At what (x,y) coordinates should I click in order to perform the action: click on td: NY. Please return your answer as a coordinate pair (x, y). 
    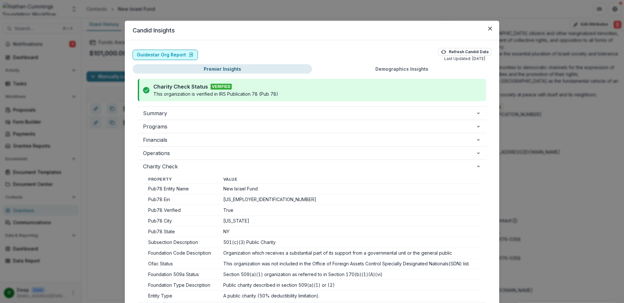
    Looking at the image, I should click on (349, 232).